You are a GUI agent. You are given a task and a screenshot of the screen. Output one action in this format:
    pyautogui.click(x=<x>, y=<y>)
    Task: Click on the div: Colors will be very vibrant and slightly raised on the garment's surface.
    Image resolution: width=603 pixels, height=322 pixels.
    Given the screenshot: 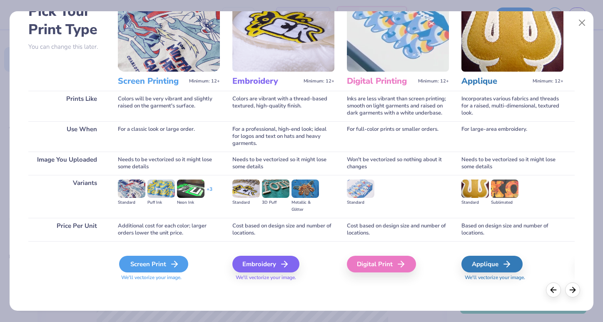 What is the action you would take?
    pyautogui.click(x=169, y=106)
    